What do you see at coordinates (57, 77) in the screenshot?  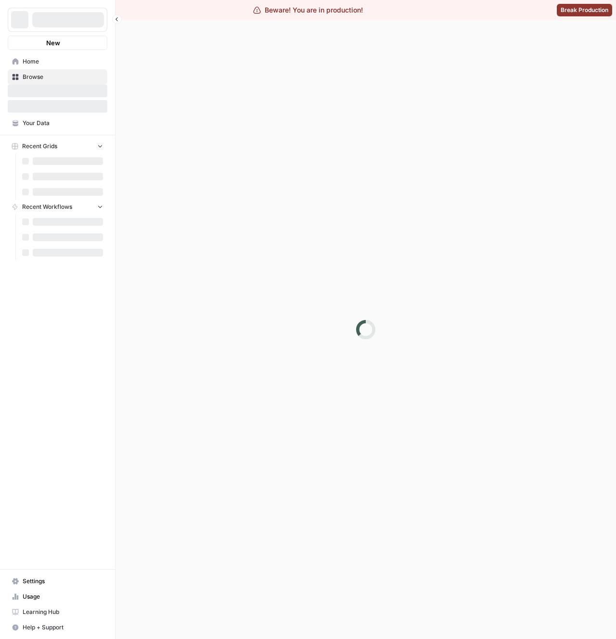 I see `a: Browse` at bounding box center [57, 77].